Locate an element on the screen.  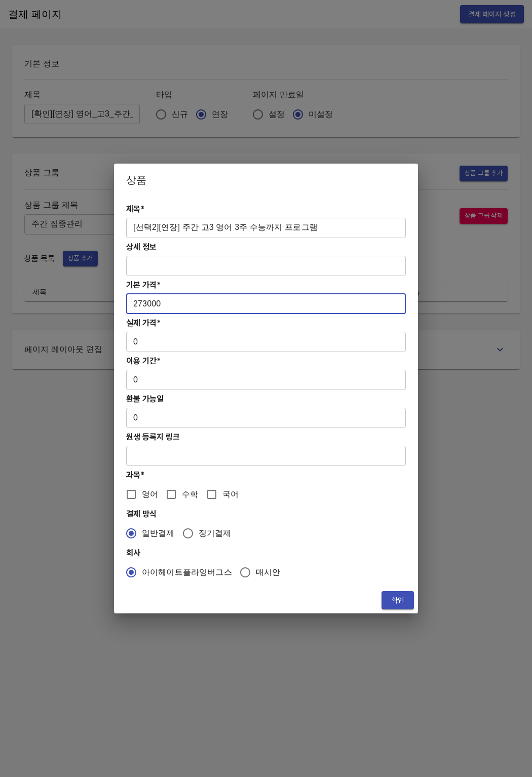
span: 국어 is located at coordinates (231, 494).